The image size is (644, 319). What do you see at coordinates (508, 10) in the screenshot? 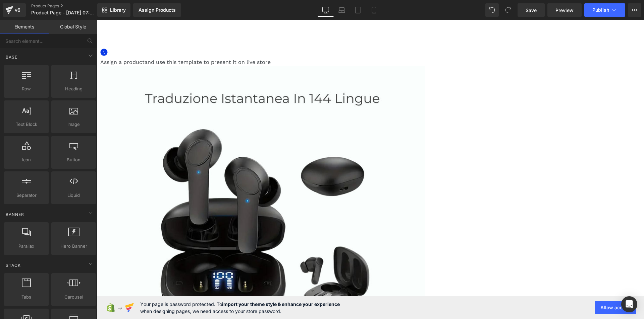
I see `button: Redo` at bounding box center [508, 10].